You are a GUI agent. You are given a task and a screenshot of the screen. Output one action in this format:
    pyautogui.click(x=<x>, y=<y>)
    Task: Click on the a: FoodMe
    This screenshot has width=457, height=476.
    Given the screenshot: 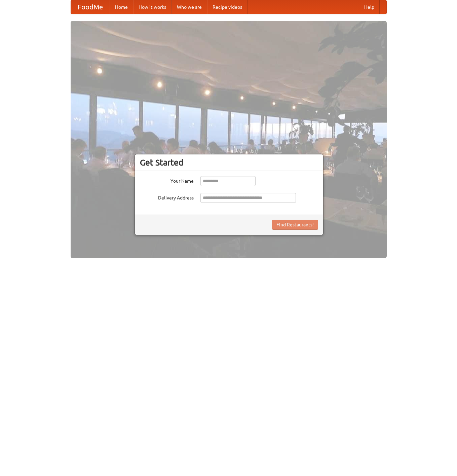 What is the action you would take?
    pyautogui.click(x=90, y=7)
    